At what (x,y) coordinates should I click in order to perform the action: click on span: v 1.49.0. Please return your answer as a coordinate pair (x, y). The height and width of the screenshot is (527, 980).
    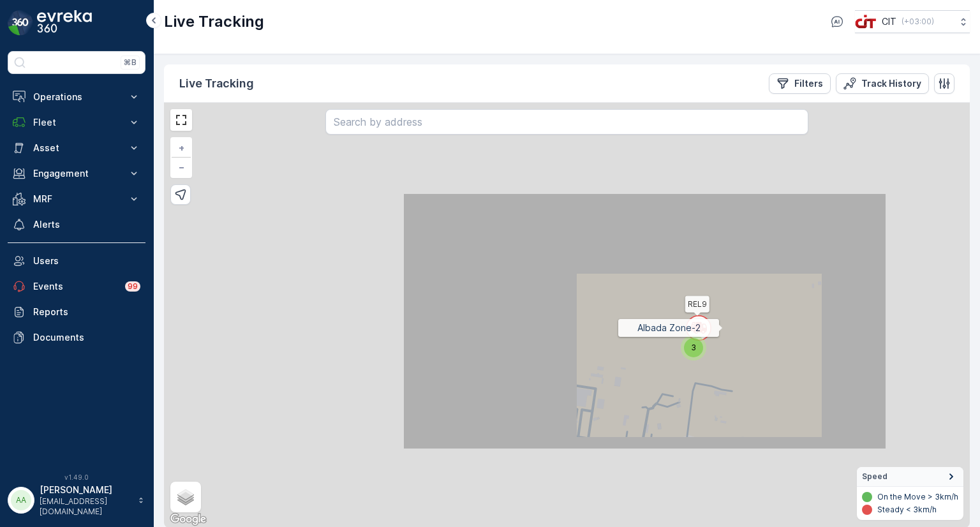
    Looking at the image, I should click on (77, 477).